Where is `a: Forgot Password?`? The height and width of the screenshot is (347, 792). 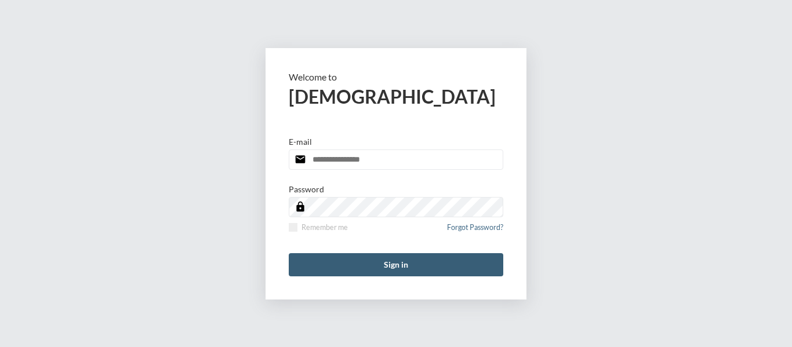
a: Forgot Password? is located at coordinates (475, 231).